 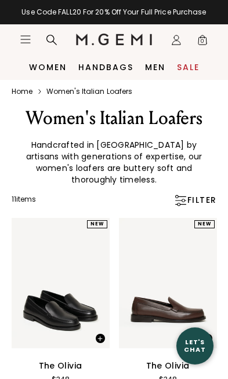 What do you see at coordinates (25, 39) in the screenshot?
I see `button: Open site menu` at bounding box center [25, 39].